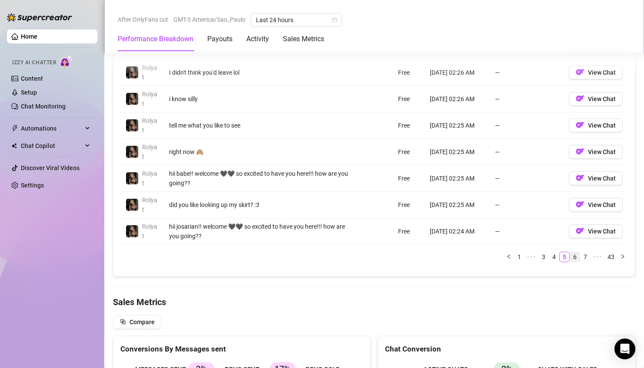 The width and height of the screenshot is (644, 368). Describe the element at coordinates (261, 152) in the screenshot. I see `div: right now 🙈` at that location.